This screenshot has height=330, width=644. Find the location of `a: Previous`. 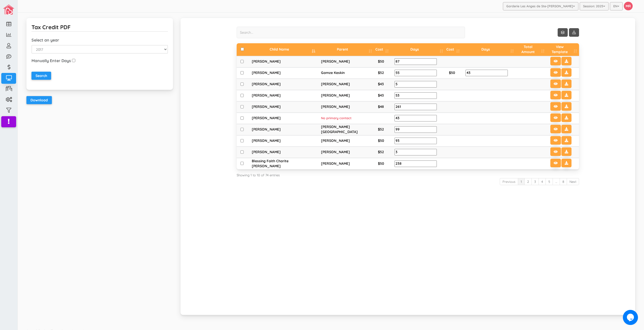

a: Previous is located at coordinates (509, 182).